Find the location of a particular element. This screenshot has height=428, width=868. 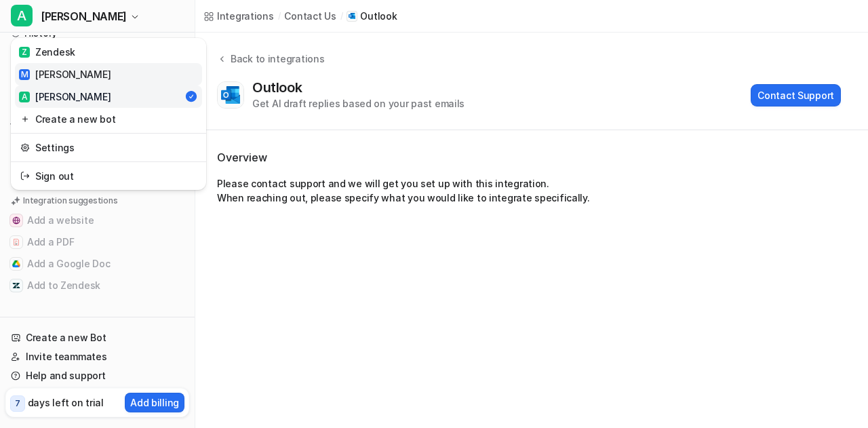

span: Z is located at coordinates (25, 52).